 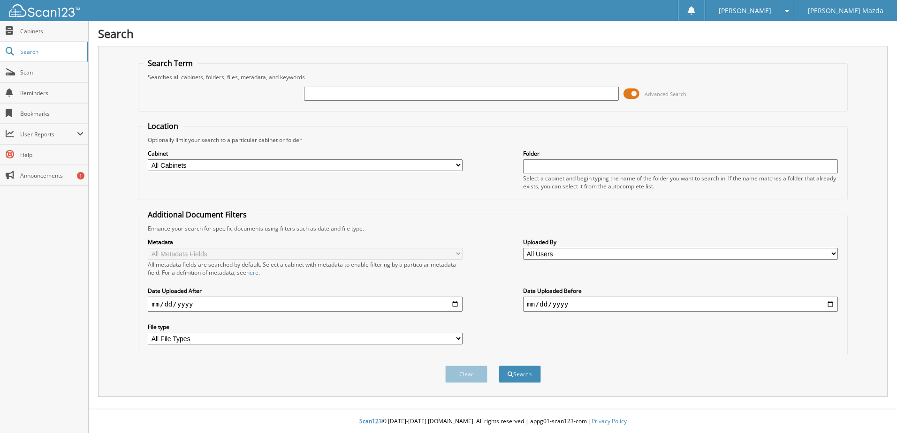 What do you see at coordinates (520, 374) in the screenshot?
I see `button: Search` at bounding box center [520, 374].